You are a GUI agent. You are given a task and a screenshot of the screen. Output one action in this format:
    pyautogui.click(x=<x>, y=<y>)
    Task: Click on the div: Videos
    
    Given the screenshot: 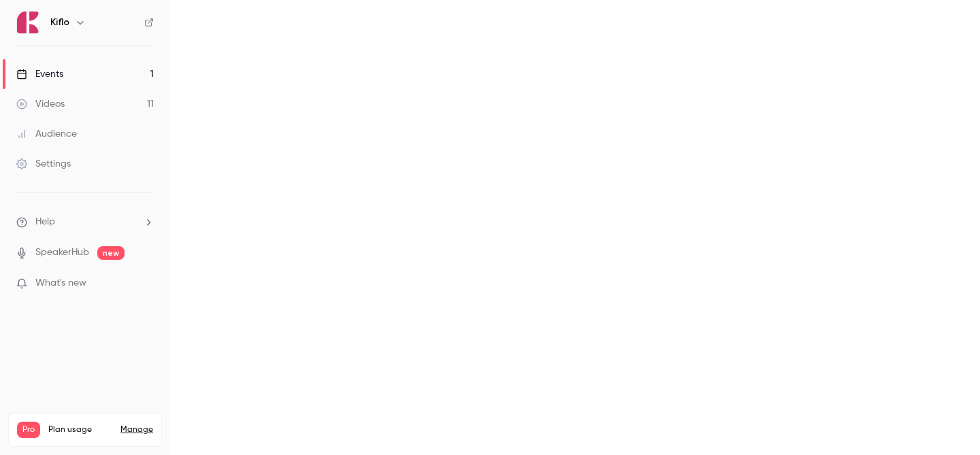 What is the action you would take?
    pyautogui.click(x=40, y=104)
    